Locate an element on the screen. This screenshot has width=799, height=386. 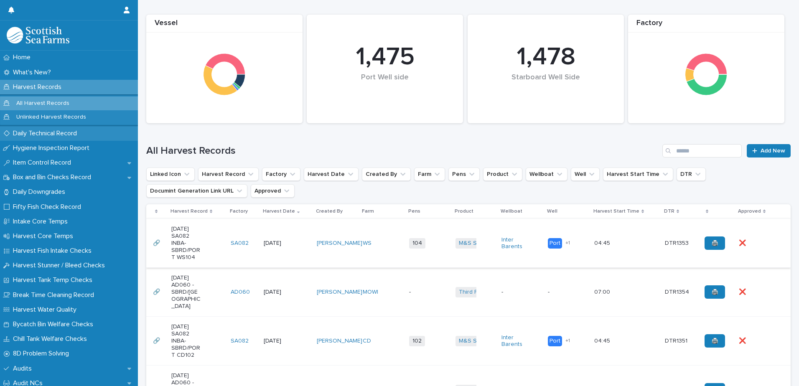
button: Harvest Date is located at coordinates (331, 174).